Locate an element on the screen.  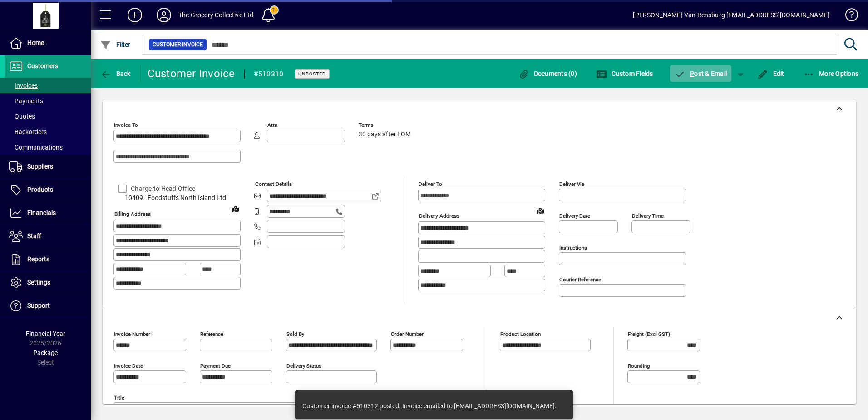
span: Documents (0) is located at coordinates (547, 74).